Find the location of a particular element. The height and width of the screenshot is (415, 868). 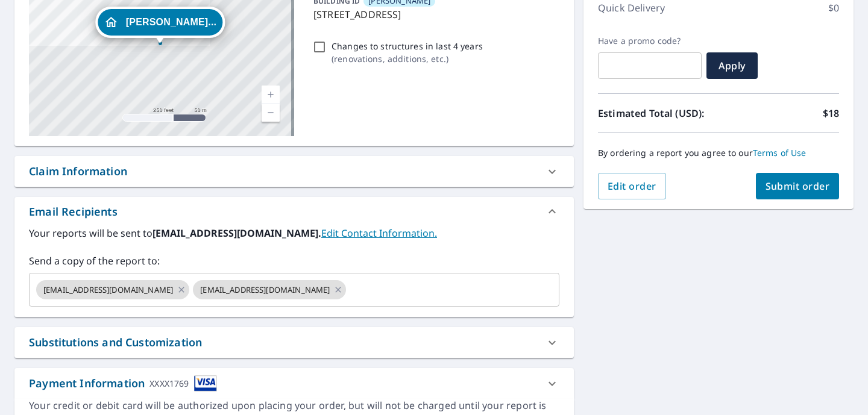

p: Estimated Total (USD): is located at coordinates (658, 114).